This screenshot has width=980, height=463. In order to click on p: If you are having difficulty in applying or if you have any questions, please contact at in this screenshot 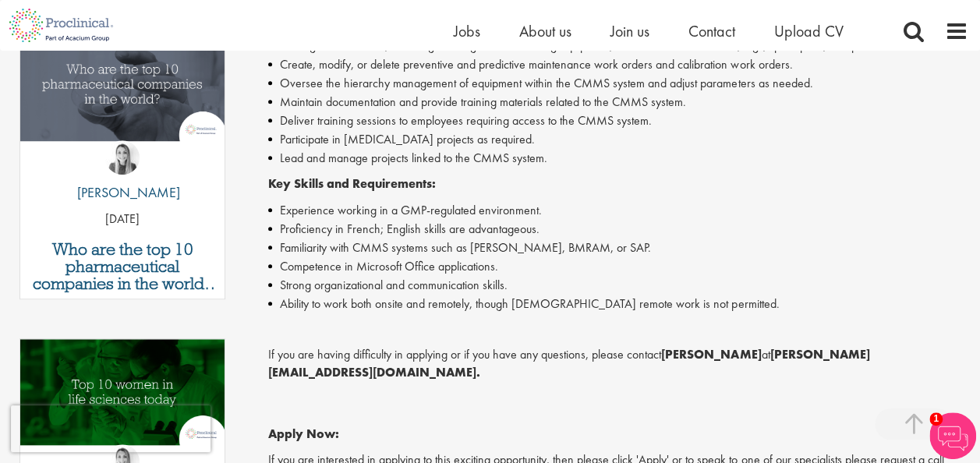, I will do `click(618, 364)`.